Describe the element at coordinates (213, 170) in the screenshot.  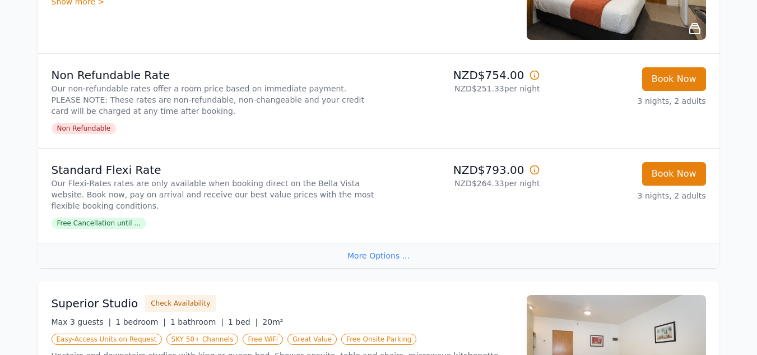
I see `p: Standard Flexi Rate` at that location.